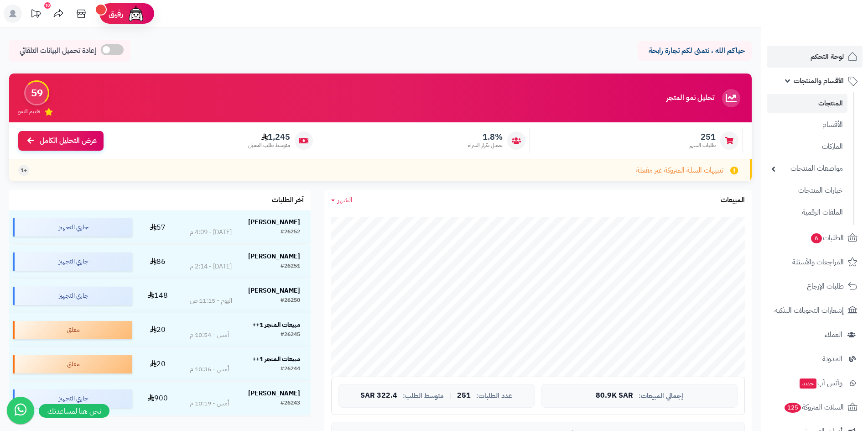  I want to click on div: #26244, so click(290, 369).